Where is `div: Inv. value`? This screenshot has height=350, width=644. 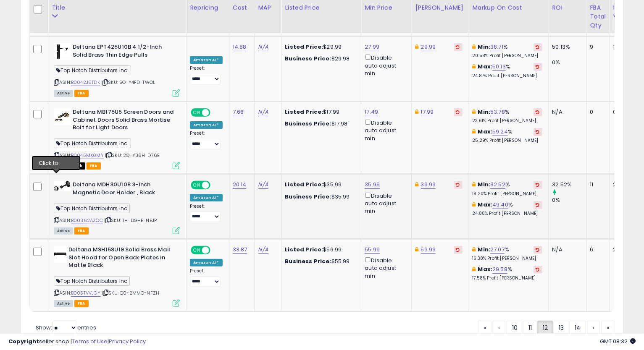
div: Inv. value is located at coordinates (625, 12).